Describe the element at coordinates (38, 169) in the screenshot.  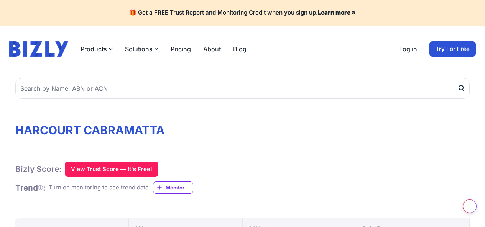
I see `h1: Bizly Score:` at that location.